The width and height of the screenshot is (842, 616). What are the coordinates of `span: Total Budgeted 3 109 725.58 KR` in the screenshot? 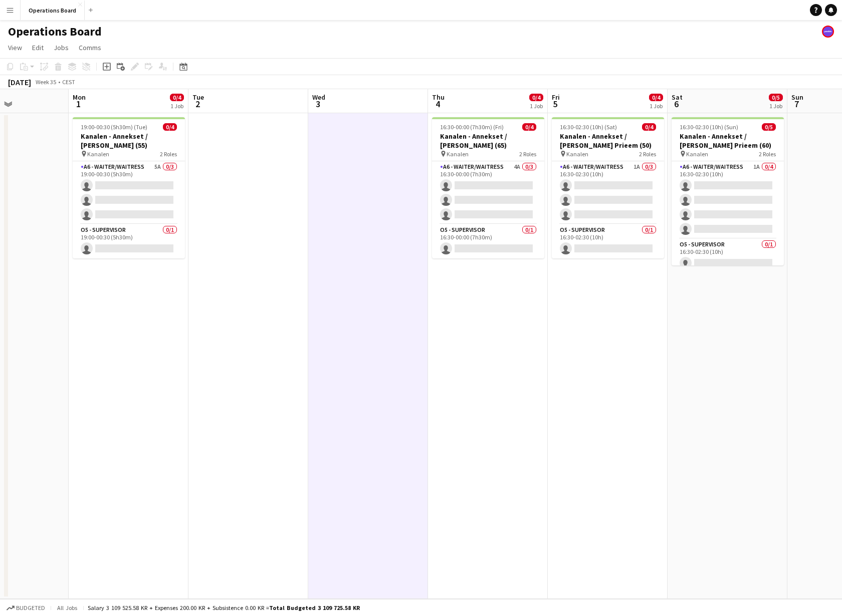 It's located at (314, 608).